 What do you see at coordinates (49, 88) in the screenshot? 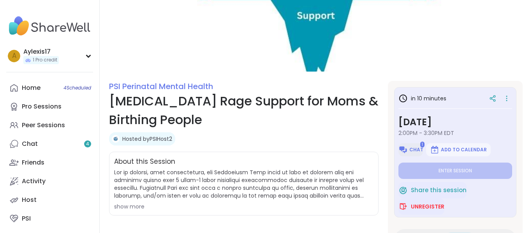
I see `a: Home4Scheduled` at bounding box center [49, 88].